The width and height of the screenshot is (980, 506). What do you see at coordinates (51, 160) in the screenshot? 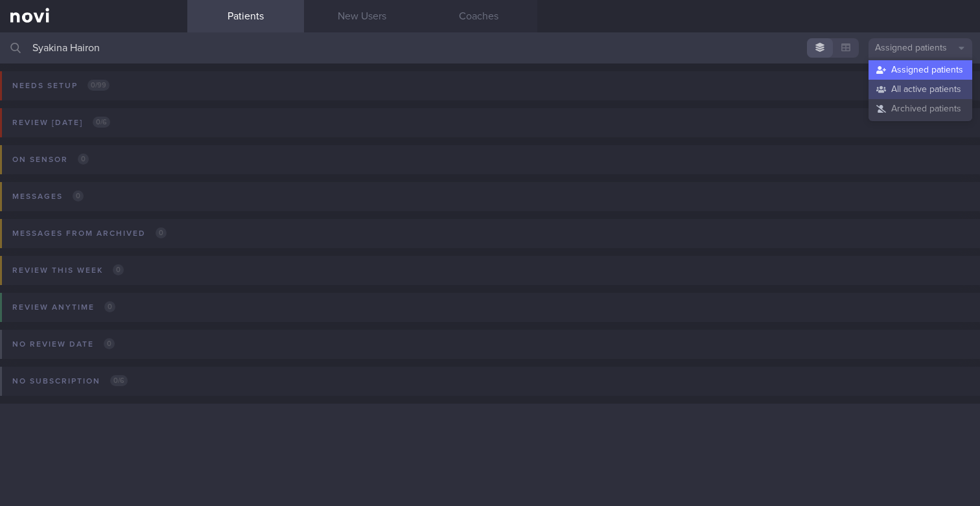
I see `div: On sensor` at bounding box center [51, 160].